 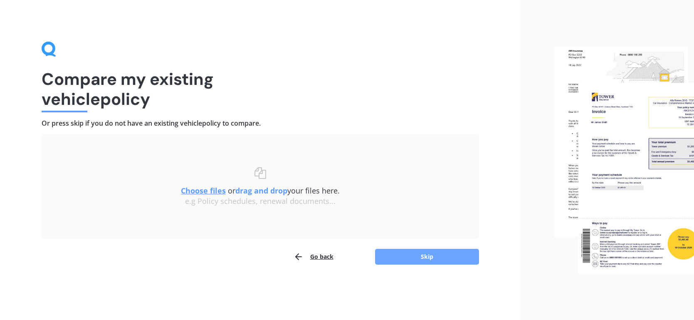 What do you see at coordinates (260, 123) in the screenshot?
I see `h4: Or press skip if you do not have an existing vehicle policy to compare.` at bounding box center [260, 123].